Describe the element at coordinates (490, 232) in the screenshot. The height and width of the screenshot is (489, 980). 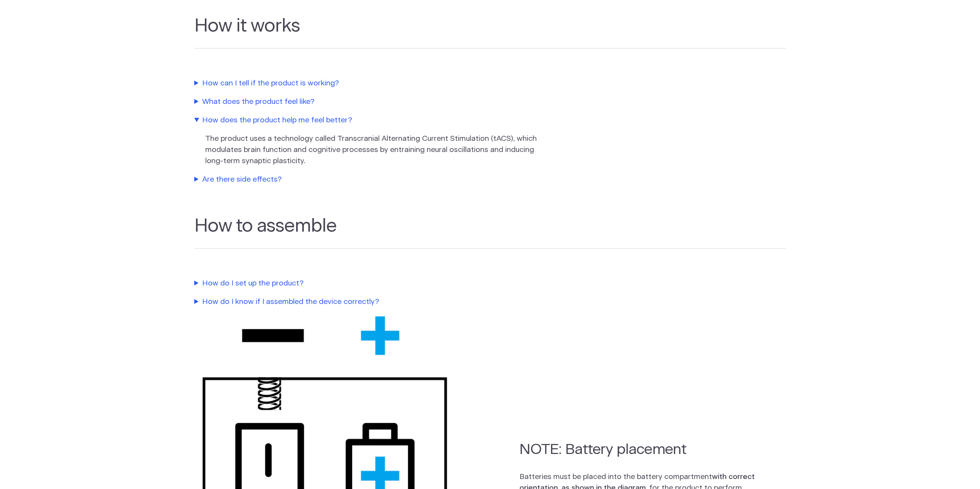
I see `h2: How to assemble` at that location.